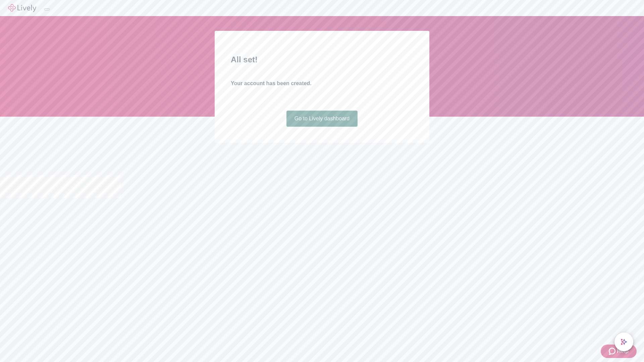 The image size is (644, 362). I want to click on a: Go to Lively dashboard, so click(322, 119).